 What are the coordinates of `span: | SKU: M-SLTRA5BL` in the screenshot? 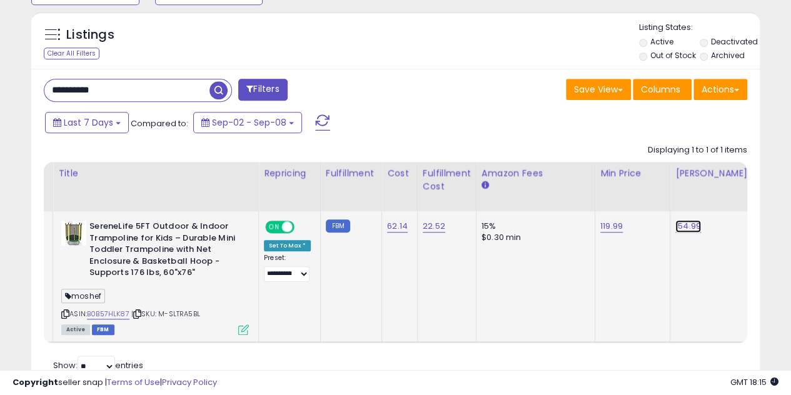 It's located at (166, 314).